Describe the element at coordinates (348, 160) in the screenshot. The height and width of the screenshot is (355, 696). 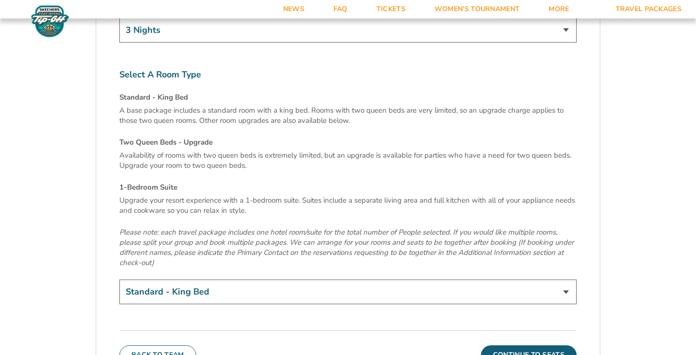
I see `p: Availability of rooms with two queen beds is extremely limited, but an upgrade is available for p...` at that location.